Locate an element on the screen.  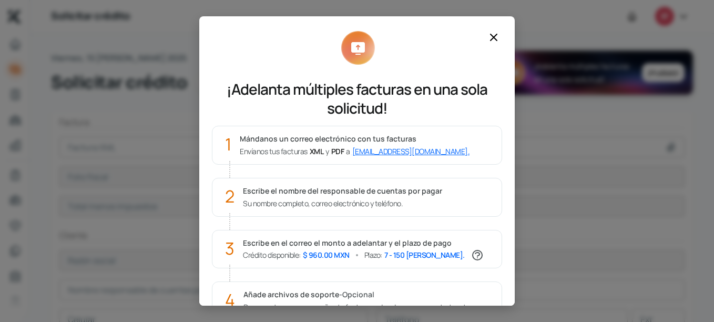
span: PDF is located at coordinates (338, 151).